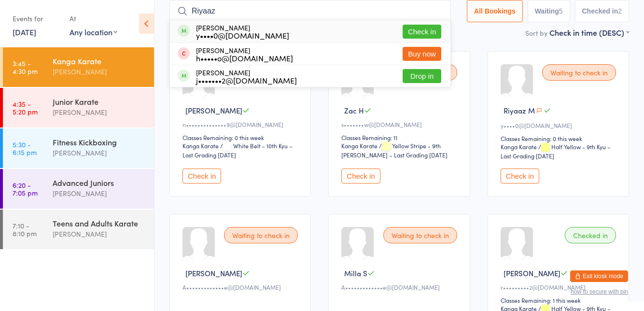 The height and width of the screenshot is (311, 644). Describe the element at coordinates (620, 11) in the screenshot. I see `div: 2` at that location.